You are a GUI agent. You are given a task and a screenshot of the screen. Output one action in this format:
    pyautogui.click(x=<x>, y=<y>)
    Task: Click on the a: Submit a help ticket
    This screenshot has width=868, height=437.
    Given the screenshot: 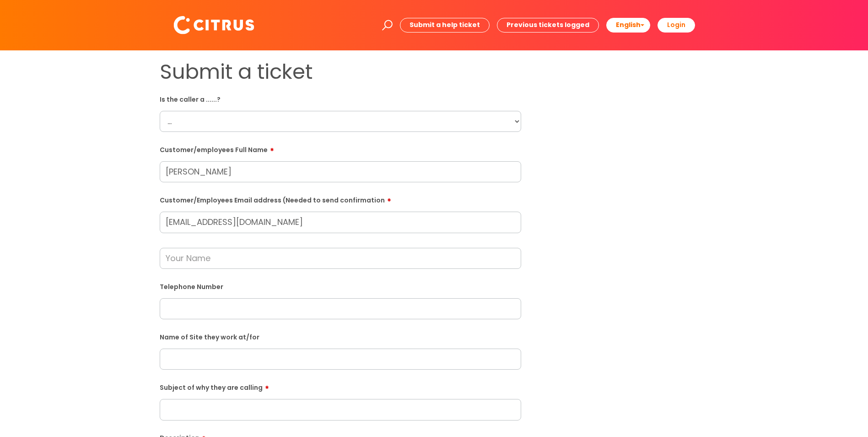 What is the action you would take?
    pyautogui.click(x=444, y=25)
    